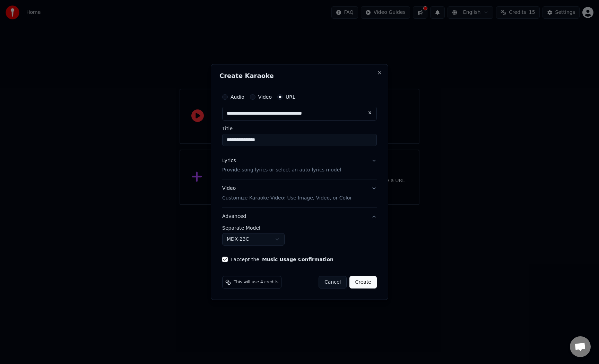 Image resolution: width=599 pixels, height=364 pixels. Describe the element at coordinates (299, 128) in the screenshot. I see `label: Title` at that location.